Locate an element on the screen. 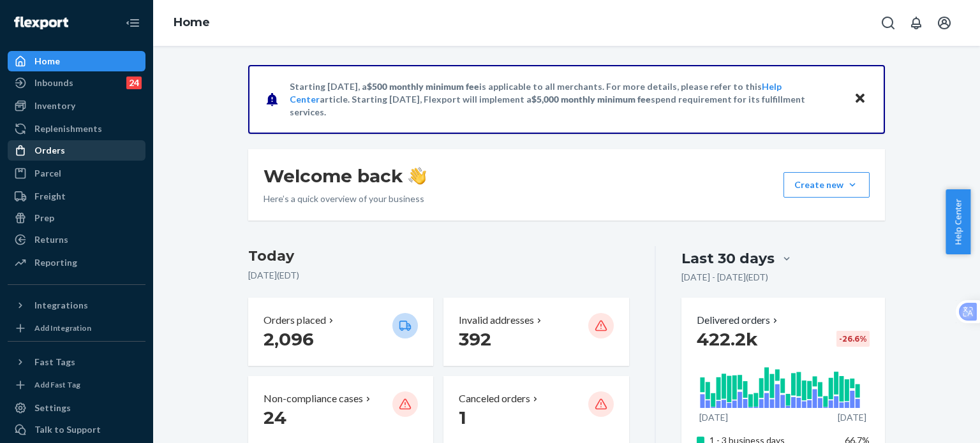 The image size is (980, 443). div: Settings is located at coordinates (52, 408).